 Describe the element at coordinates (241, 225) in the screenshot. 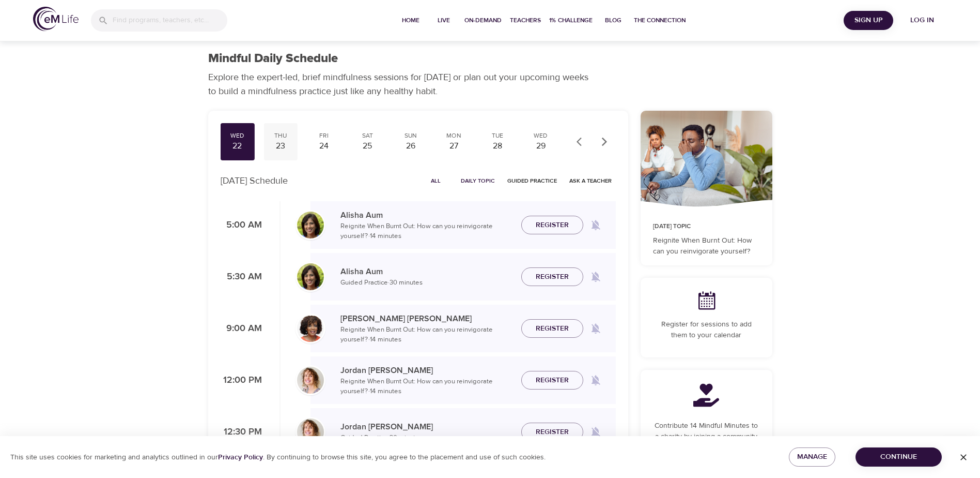

I see `p: 5:00 AM` at that location.